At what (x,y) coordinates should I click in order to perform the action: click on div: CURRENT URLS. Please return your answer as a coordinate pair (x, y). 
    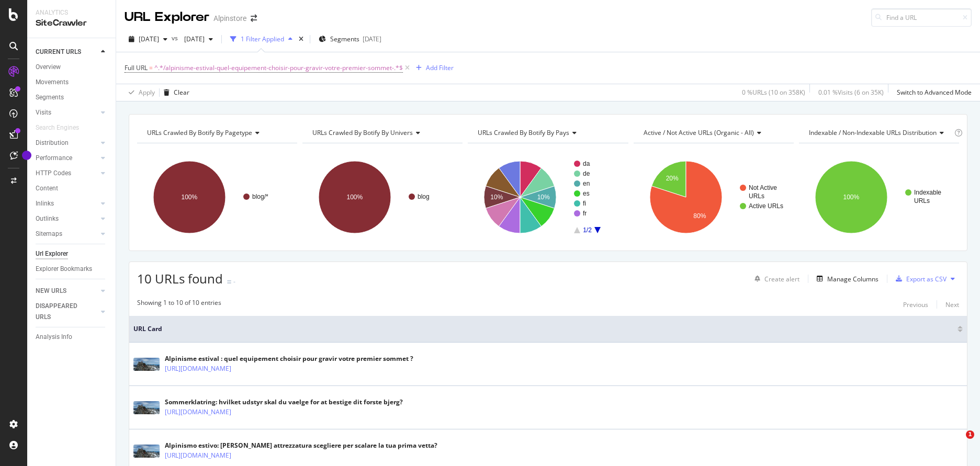
    Looking at the image, I should click on (59, 52).